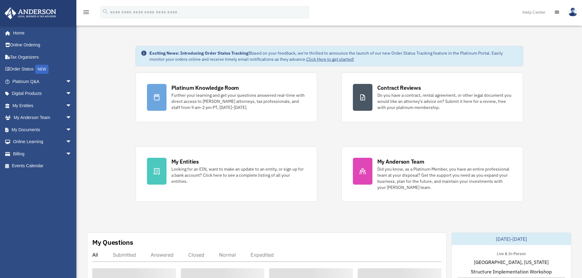 The width and height of the screenshot is (582, 278). What do you see at coordinates (432, 174) in the screenshot?
I see `a: My Anderson Team Did you know, as a Platinum Member, you have an entire professional team at your...` at bounding box center [432, 174].